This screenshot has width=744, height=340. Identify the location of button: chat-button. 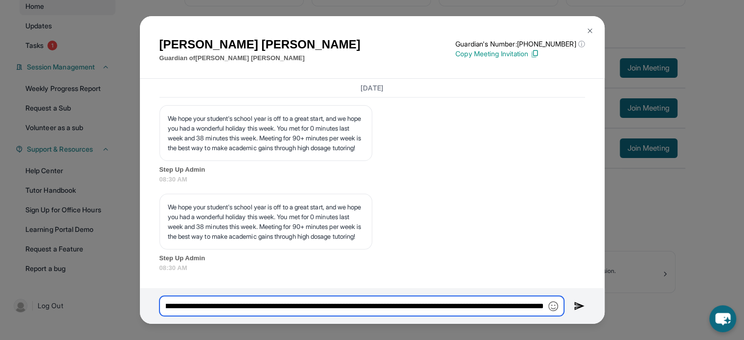
(722, 318).